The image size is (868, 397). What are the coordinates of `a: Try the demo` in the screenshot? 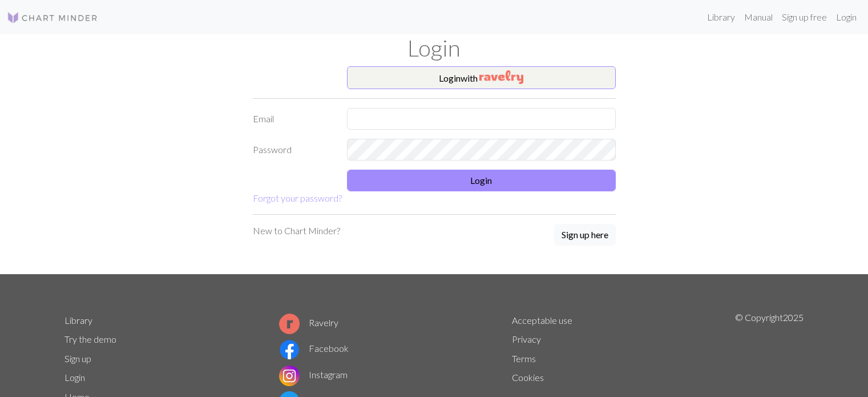 It's located at (90, 338).